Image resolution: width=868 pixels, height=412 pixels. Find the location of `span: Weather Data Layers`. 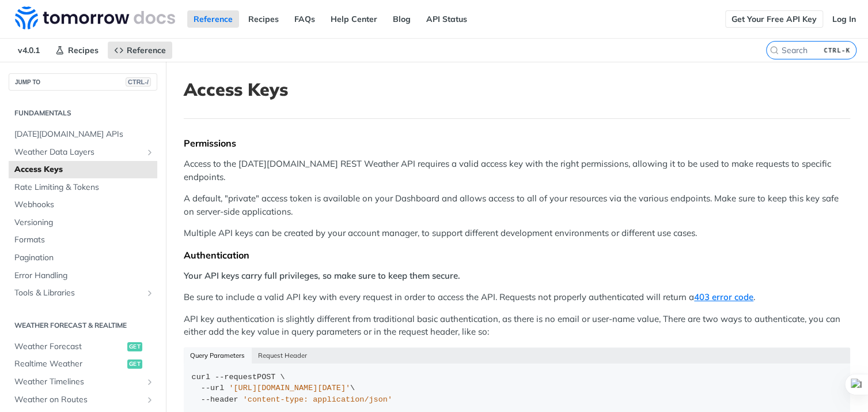

span: Weather Data Layers is located at coordinates (78, 152).